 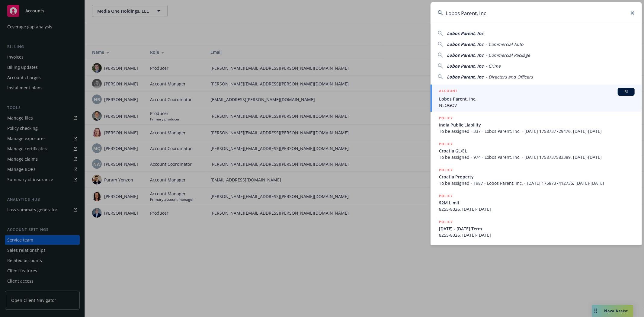 I want to click on input: Search..., so click(x=536, y=13).